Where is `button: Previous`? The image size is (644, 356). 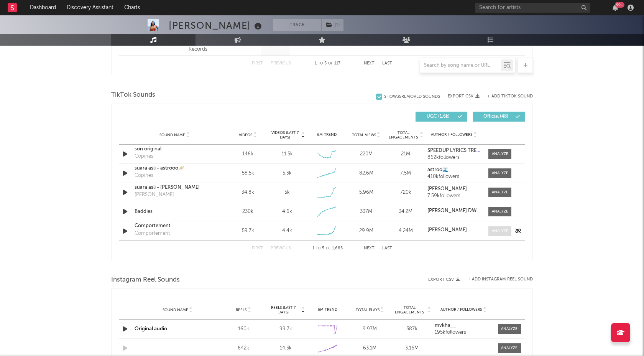 button: Previous is located at coordinates (281, 247).